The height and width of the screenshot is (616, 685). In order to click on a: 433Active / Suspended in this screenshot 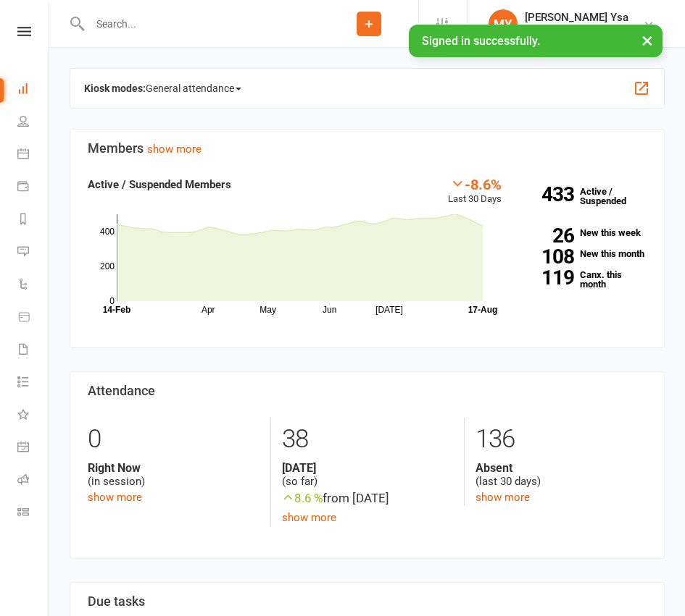, I will do `click(586, 196)`.